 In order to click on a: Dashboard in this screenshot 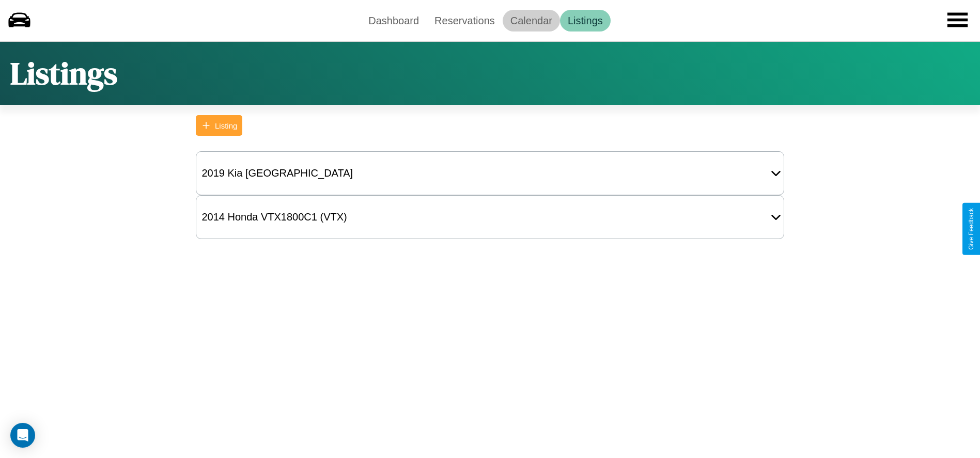, I will do `click(393, 21)`.